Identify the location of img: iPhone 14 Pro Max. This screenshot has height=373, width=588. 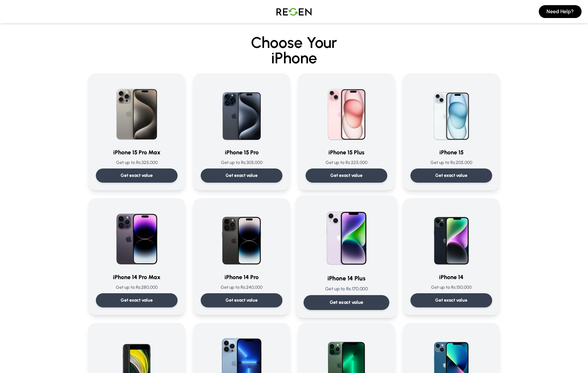
(137, 237).